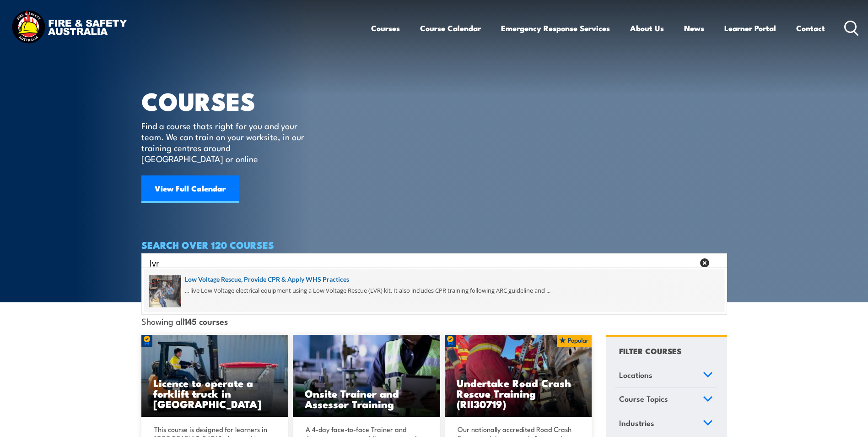 This screenshot has width=868, height=437. I want to click on a: Learner Portal, so click(750, 28).